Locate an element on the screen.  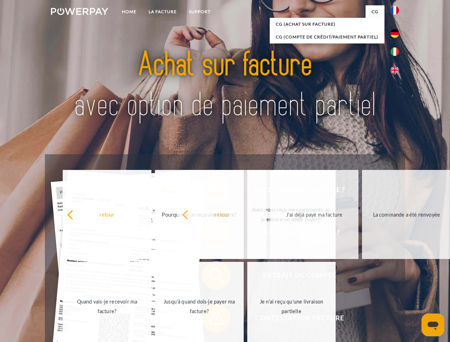
div: Pourquoi ai-je reçu une facture? is located at coordinates (199, 214).